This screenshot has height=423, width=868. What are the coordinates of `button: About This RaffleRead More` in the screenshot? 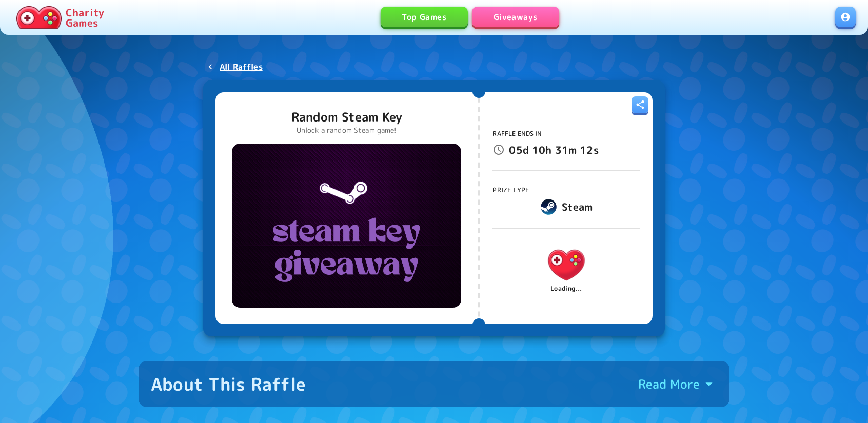 It's located at (434, 384).